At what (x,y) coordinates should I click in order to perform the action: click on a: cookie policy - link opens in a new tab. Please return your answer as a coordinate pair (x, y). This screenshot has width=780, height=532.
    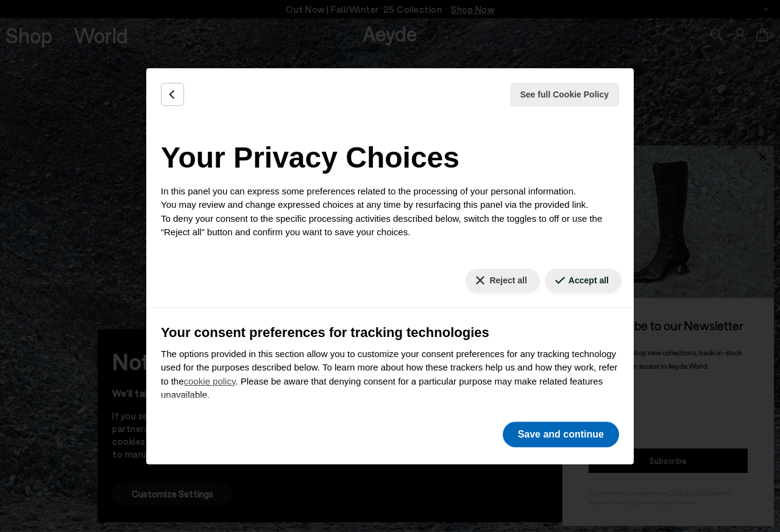
    Looking at the image, I should click on (210, 381).